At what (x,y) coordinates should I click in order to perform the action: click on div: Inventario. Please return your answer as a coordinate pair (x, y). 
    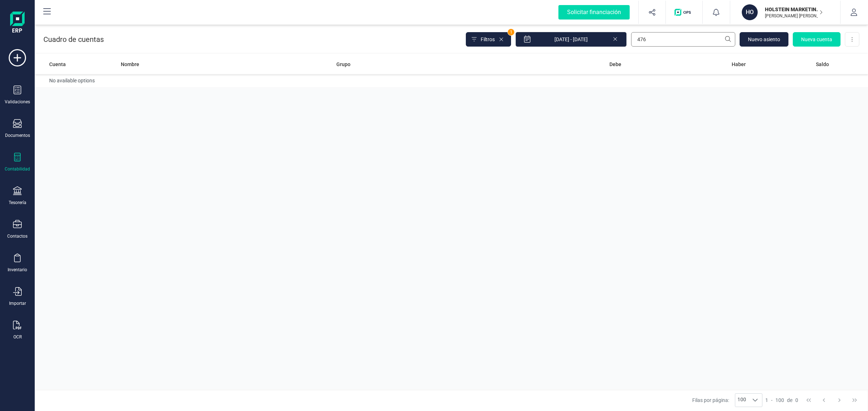
    Looking at the image, I should click on (17, 270).